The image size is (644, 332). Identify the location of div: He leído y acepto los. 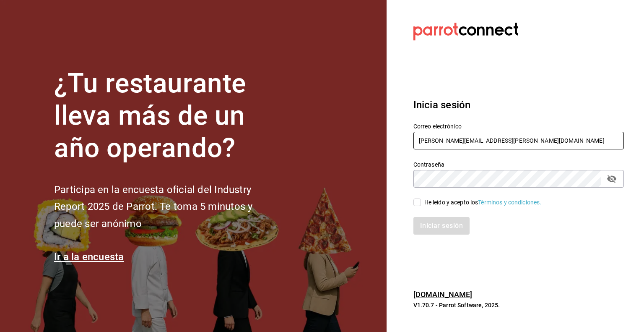
(483, 202).